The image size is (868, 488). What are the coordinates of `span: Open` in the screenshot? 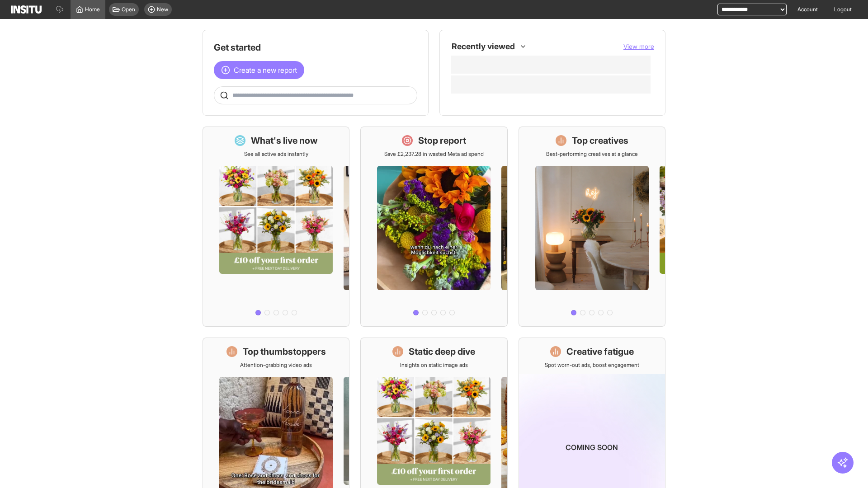 It's located at (129, 10).